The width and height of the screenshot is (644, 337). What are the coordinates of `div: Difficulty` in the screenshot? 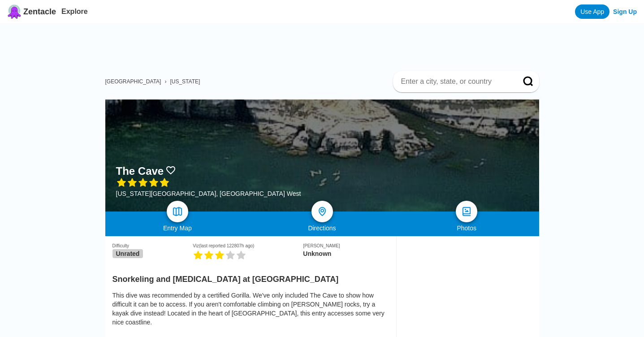 It's located at (153, 245).